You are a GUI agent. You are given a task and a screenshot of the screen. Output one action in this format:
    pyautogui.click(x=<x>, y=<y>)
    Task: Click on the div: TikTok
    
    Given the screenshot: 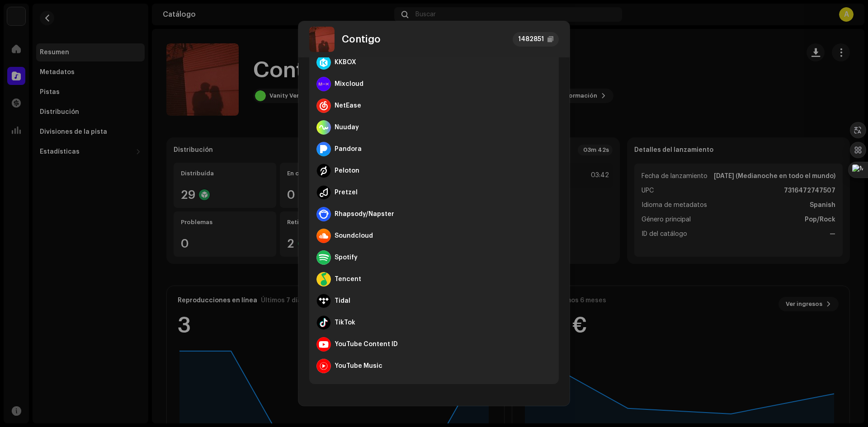 What is the action you would take?
    pyautogui.click(x=345, y=323)
    